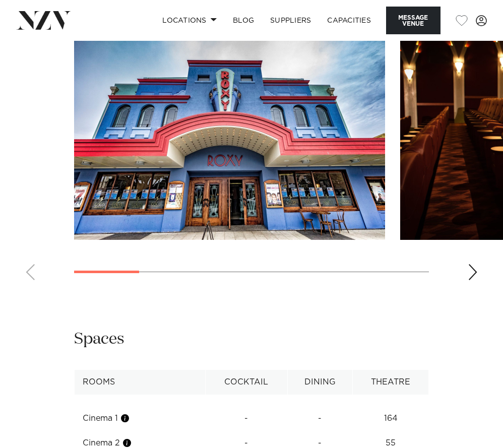 This screenshot has width=503, height=448. What do you see at coordinates (140, 382) in the screenshot?
I see `th: Rooms` at bounding box center [140, 382].